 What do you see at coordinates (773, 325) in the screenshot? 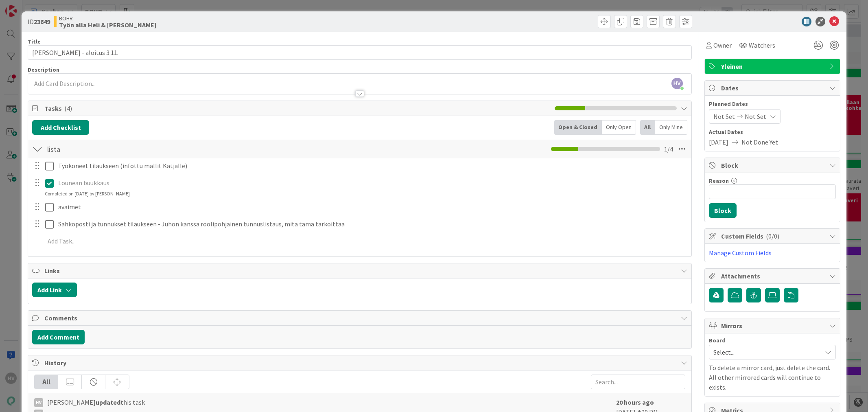
I see `span: Mirrors` at bounding box center [773, 325].